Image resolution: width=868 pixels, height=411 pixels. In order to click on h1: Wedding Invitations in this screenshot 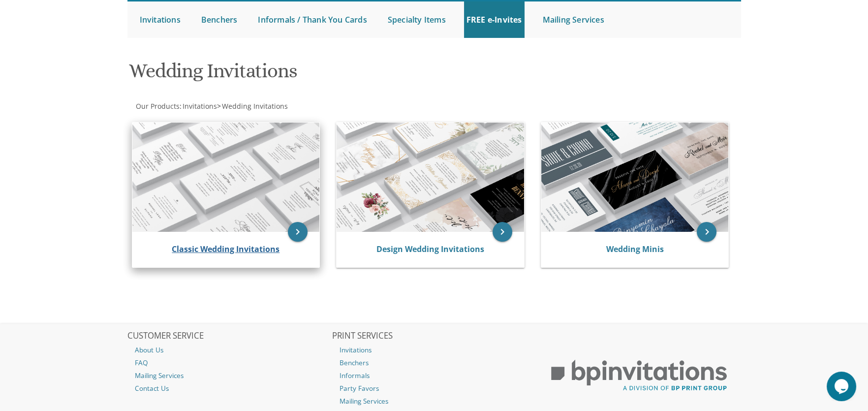, I will do `click(330, 74)`.